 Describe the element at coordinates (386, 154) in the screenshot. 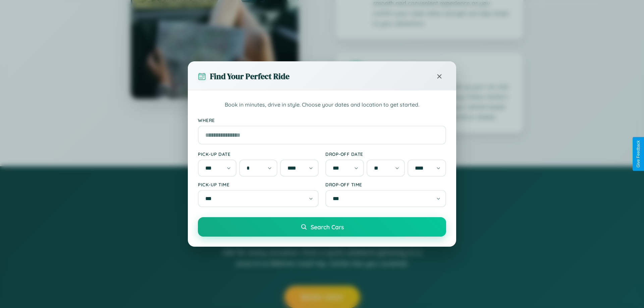

I see `label: Drop-off Date` at that location.